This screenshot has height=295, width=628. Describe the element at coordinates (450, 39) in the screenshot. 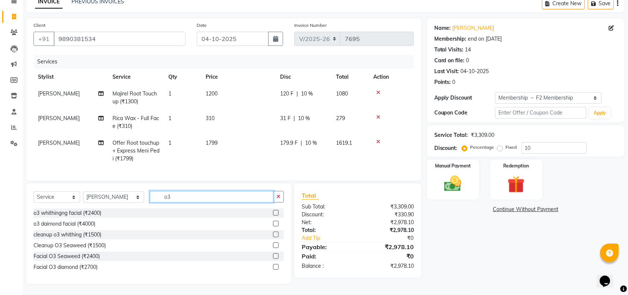

I see `div: Membership:` at that location.